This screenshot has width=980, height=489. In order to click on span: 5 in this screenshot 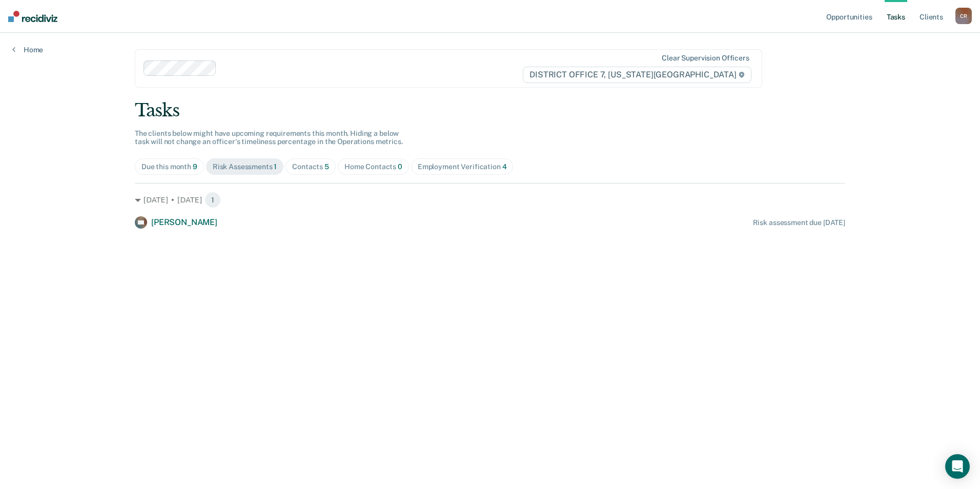, I will do `click(326, 167)`.